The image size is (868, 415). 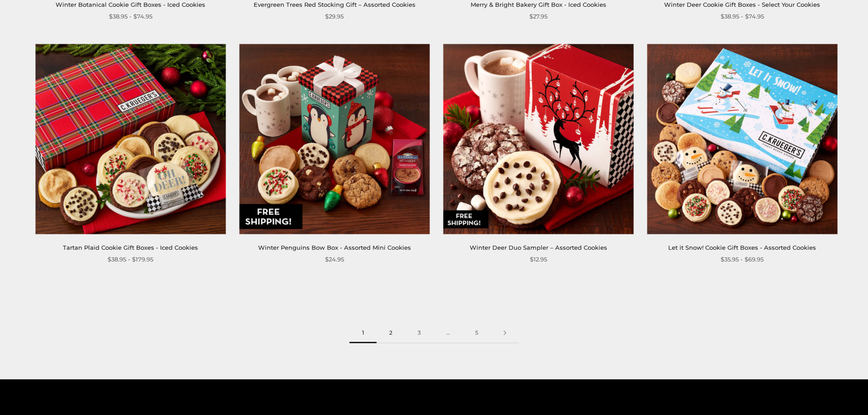 I want to click on span: $38.95 - $179.95, so click(x=130, y=259).